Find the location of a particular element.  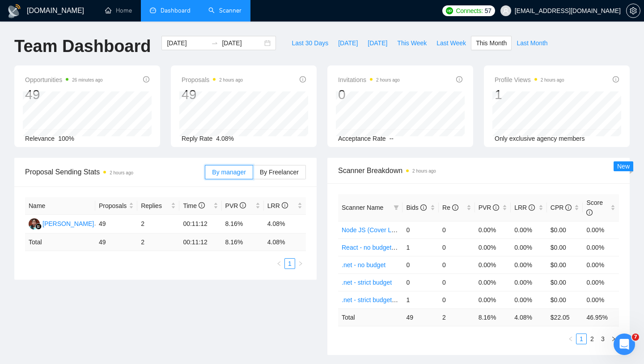

div: 0 is located at coordinates (369, 95).